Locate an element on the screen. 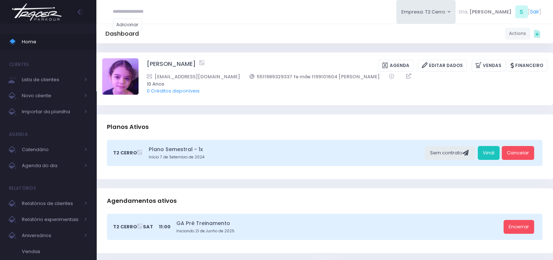  a: Vindi is located at coordinates (489, 153).